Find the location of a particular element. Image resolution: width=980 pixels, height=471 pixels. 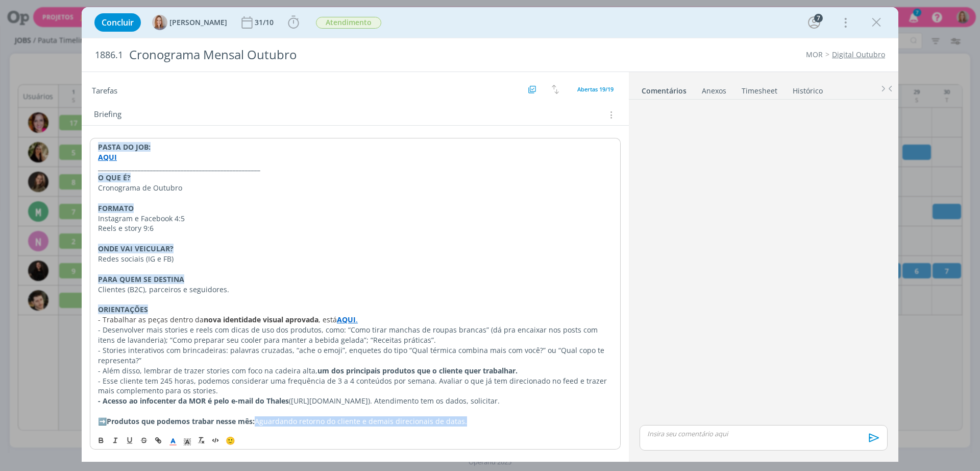

span: Cor do Texto is located at coordinates (173, 440).